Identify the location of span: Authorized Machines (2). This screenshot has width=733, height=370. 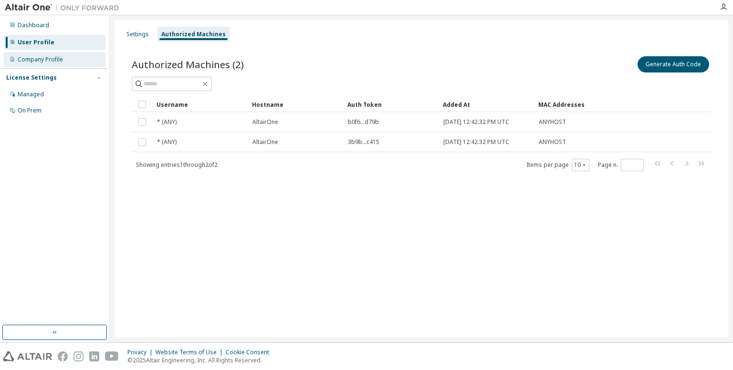
(188, 64).